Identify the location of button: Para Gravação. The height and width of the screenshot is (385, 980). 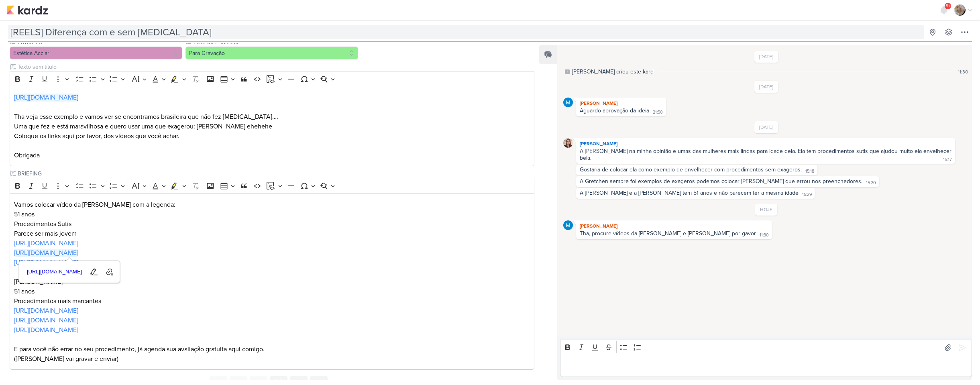
(271, 53).